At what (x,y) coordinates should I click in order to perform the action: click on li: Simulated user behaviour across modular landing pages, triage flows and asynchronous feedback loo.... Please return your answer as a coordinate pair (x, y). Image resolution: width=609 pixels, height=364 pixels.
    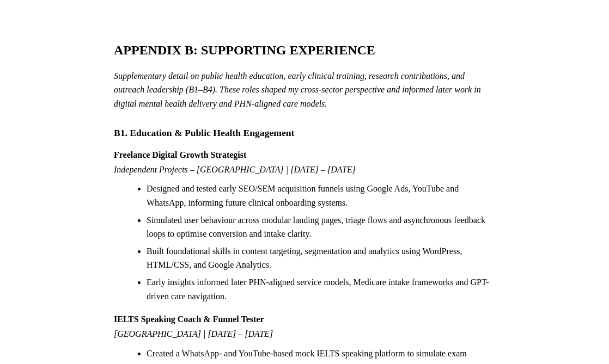
    Looking at the image, I should click on (321, 227).